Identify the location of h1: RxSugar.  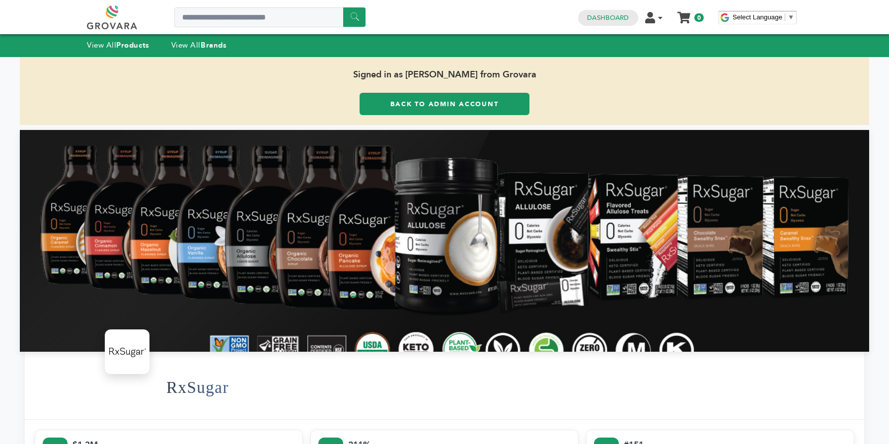
(198, 388).